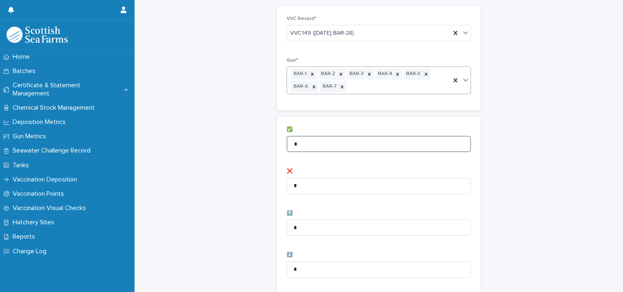 The height and width of the screenshot is (292, 623). What do you see at coordinates (26, 71) in the screenshot?
I see `p: Batches` at bounding box center [26, 71].